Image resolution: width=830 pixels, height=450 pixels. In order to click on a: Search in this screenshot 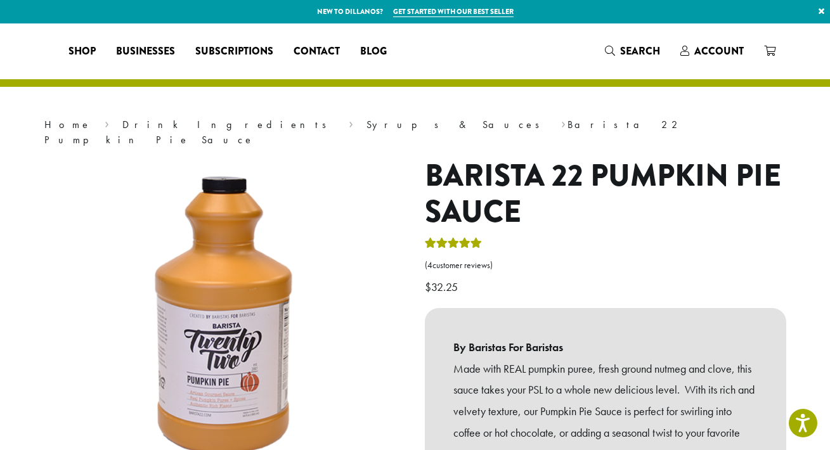, I will do `click(632, 51)`.